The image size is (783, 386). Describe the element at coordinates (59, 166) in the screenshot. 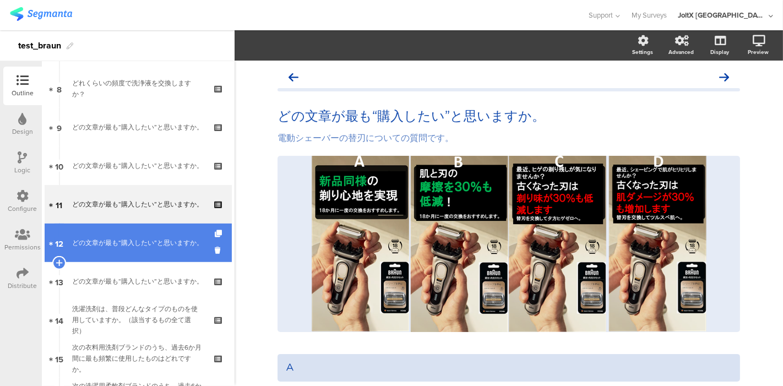

I see `span: 10` at that location.